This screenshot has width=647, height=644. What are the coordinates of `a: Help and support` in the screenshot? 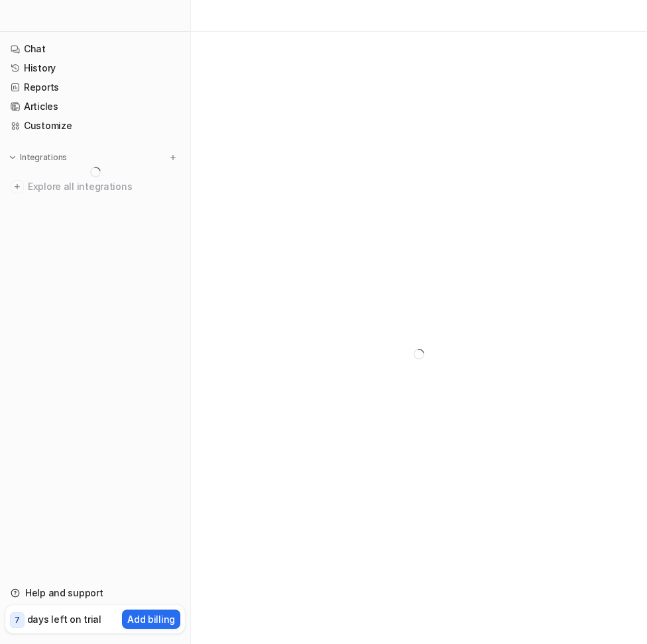 It's located at (94, 593).